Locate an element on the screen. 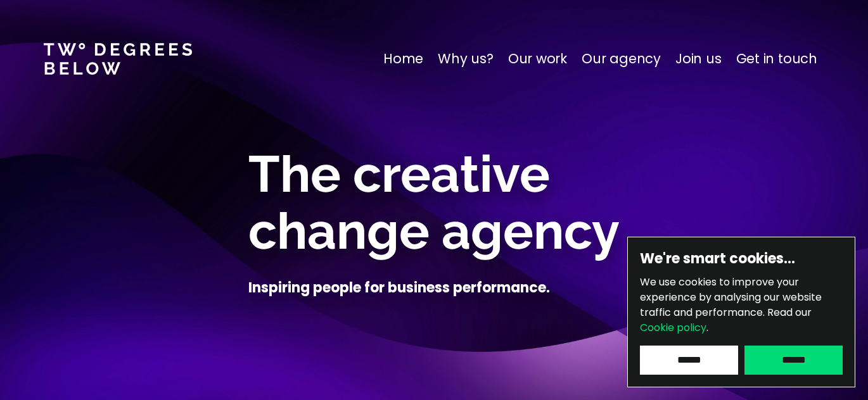  p: Join us is located at coordinates (698, 59).